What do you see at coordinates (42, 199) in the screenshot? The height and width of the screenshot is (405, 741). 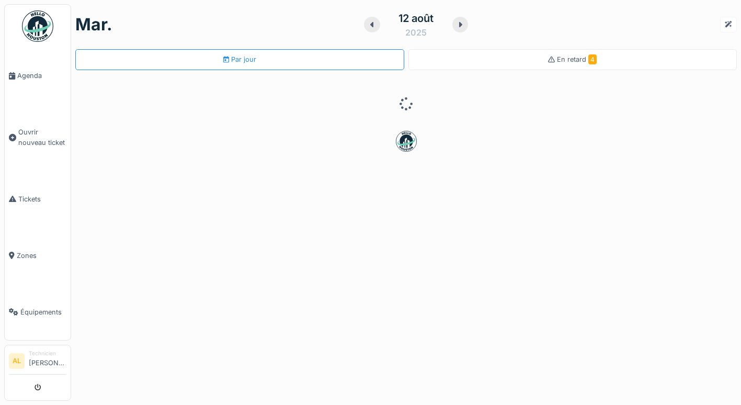 I see `span: Tickets` at bounding box center [42, 199].